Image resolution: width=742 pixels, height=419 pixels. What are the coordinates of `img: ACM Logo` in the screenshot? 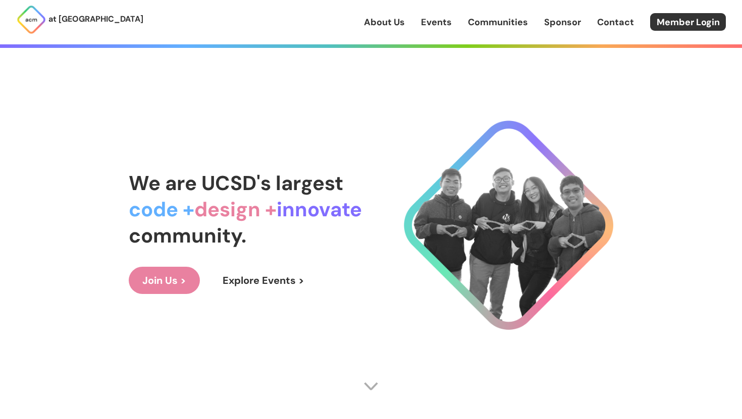 It's located at (31, 20).